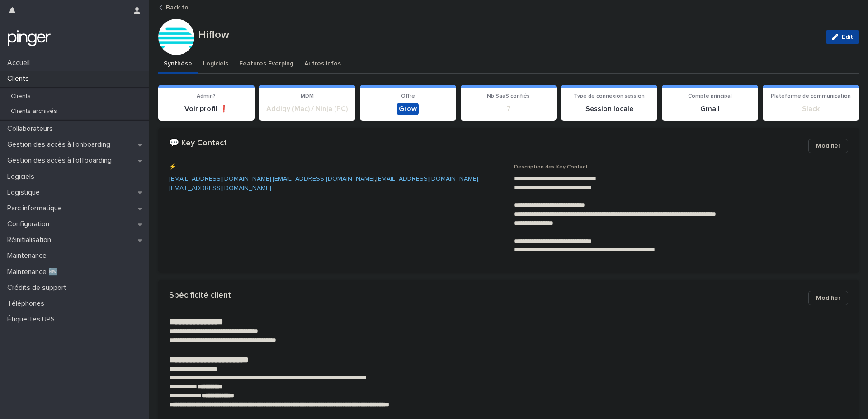 The image size is (868, 419). What do you see at coordinates (509, 109) in the screenshot?
I see `p: 7` at bounding box center [509, 109].